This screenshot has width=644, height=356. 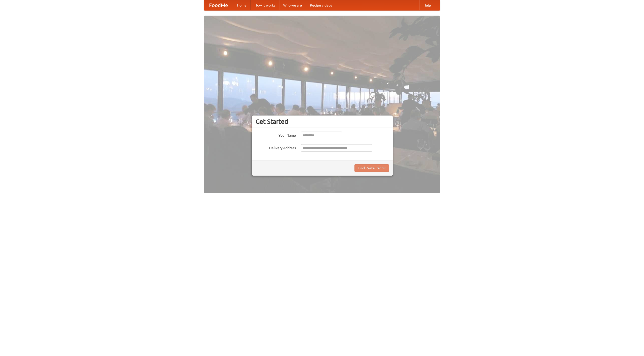 I want to click on a: Help, so click(x=427, y=5).